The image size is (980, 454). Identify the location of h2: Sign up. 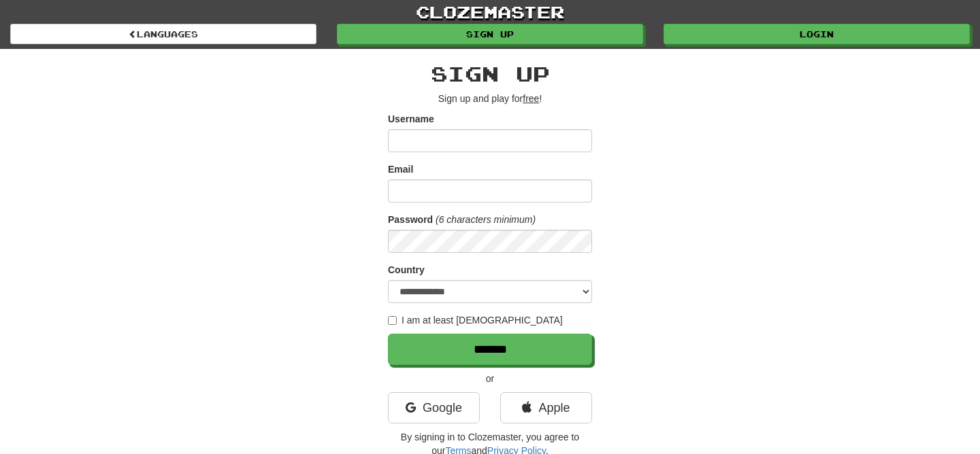
(490, 73).